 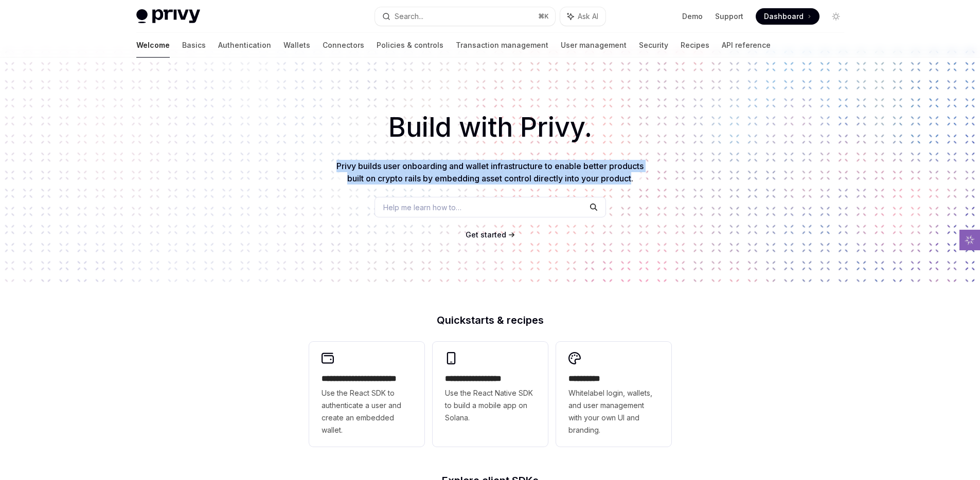 I want to click on img: light logo, so click(x=168, y=17).